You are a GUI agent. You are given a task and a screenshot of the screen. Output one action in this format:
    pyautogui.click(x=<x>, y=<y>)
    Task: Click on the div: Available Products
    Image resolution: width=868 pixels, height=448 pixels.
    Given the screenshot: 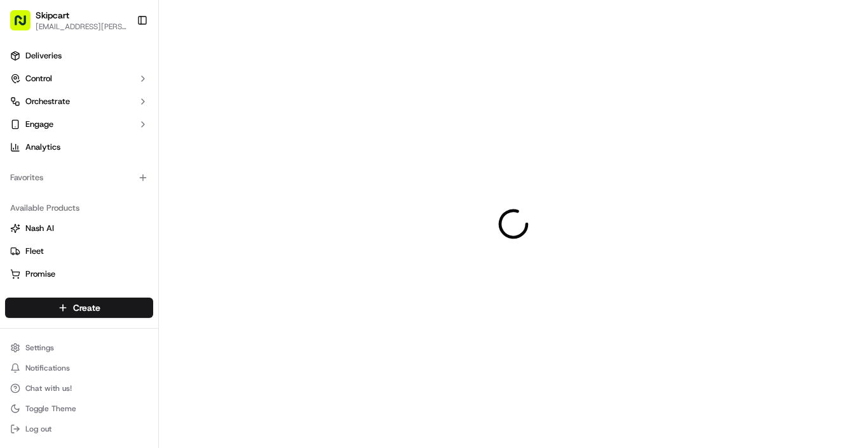 What is the action you would take?
    pyautogui.click(x=79, y=209)
    